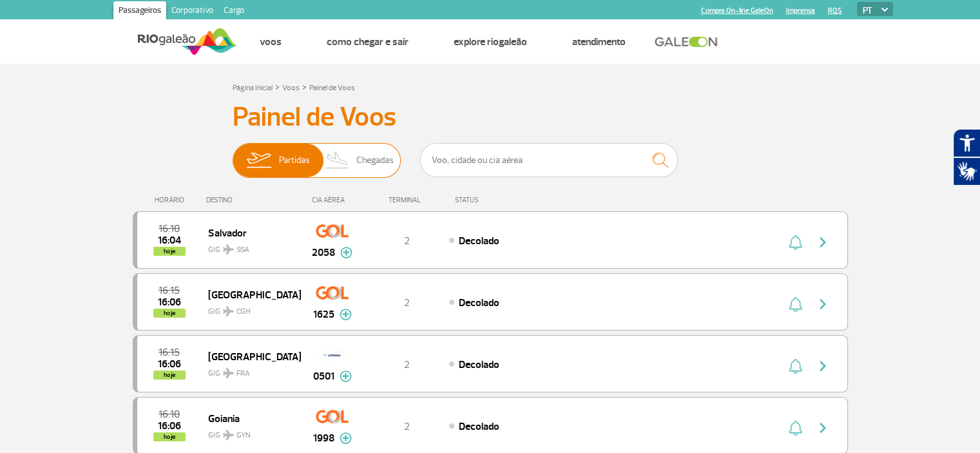 The height and width of the screenshot is (453, 980). I want to click on span: Chegadas, so click(375, 161).